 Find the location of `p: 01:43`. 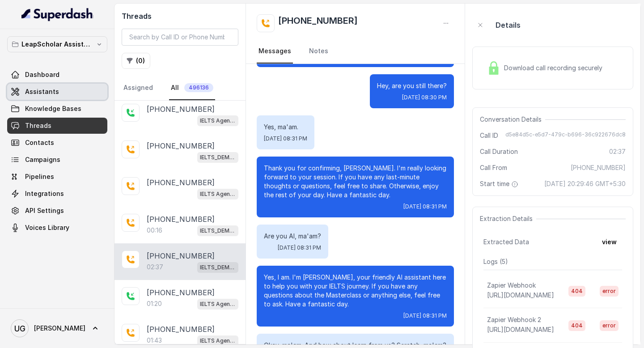

p: 01:43 is located at coordinates (154, 340).